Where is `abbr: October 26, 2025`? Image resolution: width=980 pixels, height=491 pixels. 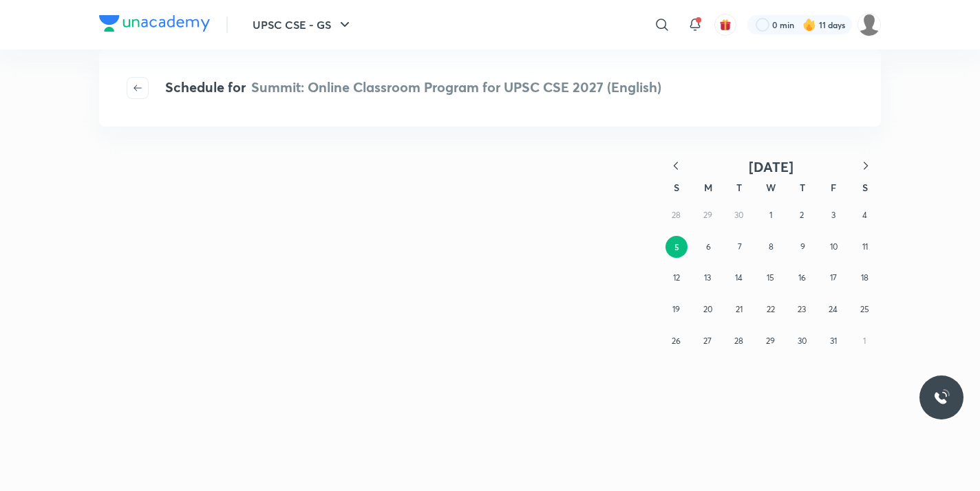
abbr: October 26, 2025 is located at coordinates (676, 341).